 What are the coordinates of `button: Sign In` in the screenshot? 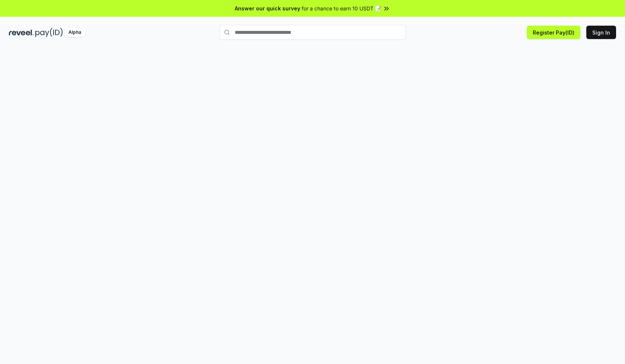 It's located at (601, 32).